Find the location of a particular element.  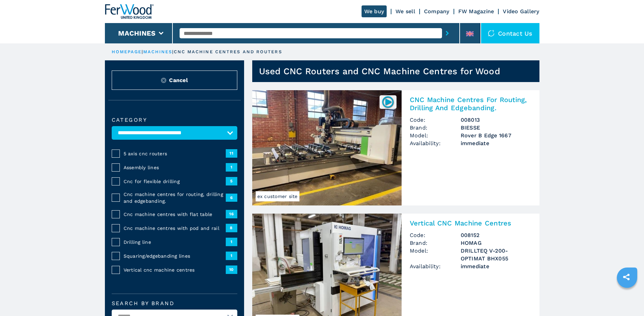

span: 10 is located at coordinates (232, 270).